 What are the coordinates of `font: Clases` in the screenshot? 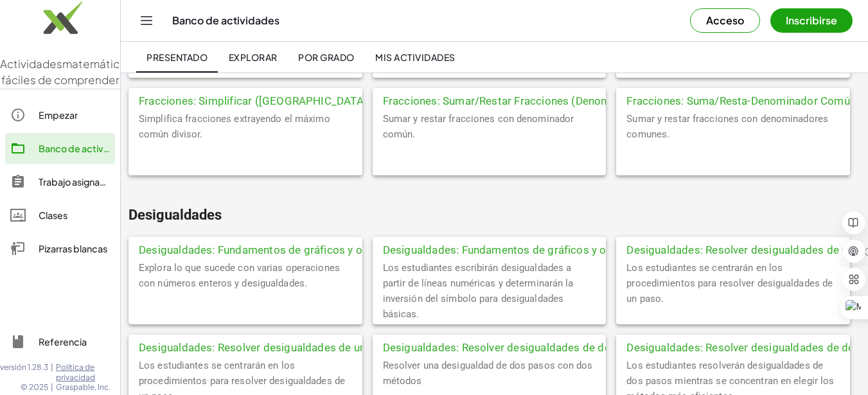 It's located at (52, 215).